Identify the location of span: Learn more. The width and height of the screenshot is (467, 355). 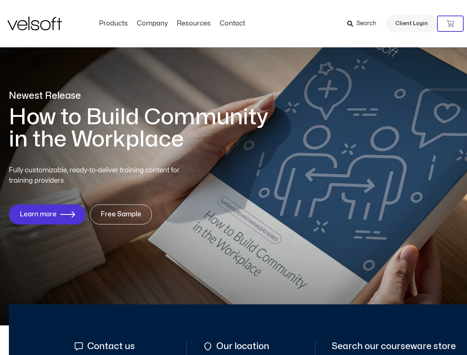
(38, 214).